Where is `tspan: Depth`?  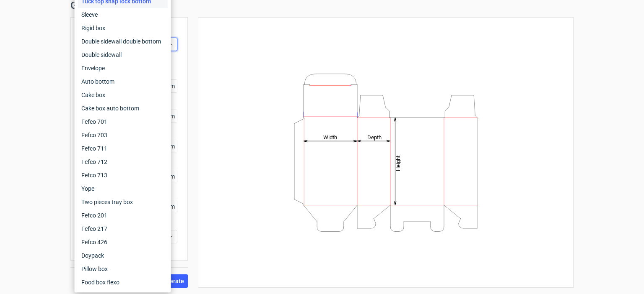
tspan: Depth is located at coordinates (374, 137).